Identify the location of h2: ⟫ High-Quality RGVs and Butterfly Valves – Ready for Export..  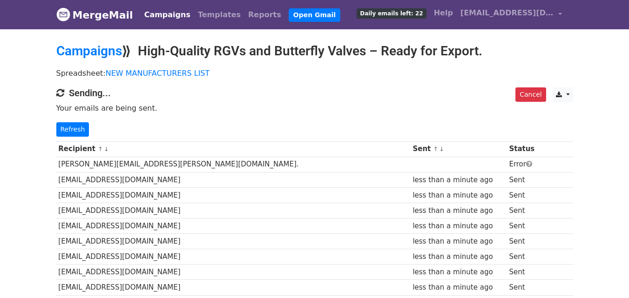
(315, 51).